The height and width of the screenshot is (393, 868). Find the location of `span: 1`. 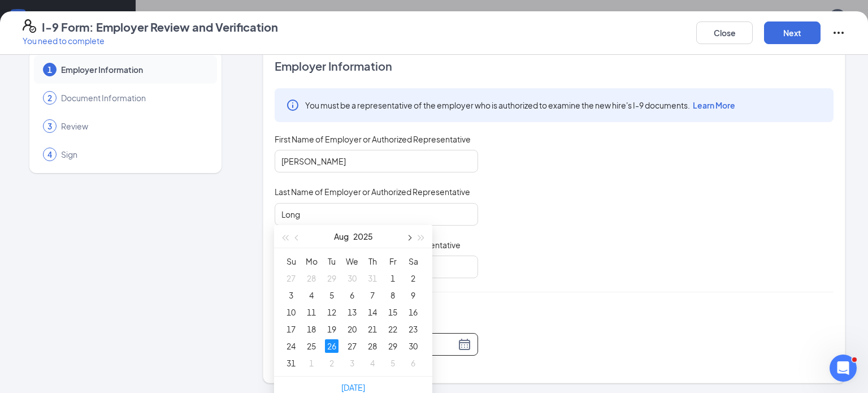

span: 1 is located at coordinates (50, 69).